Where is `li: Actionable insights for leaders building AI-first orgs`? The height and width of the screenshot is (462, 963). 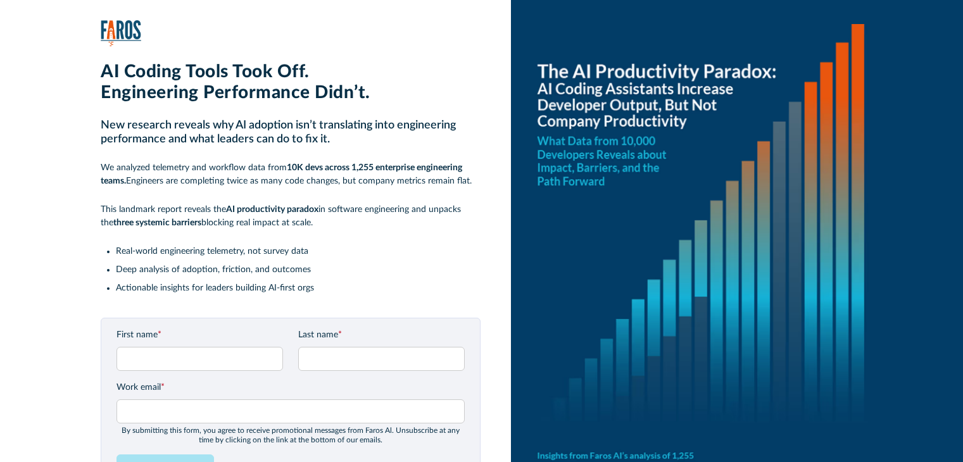
li: Actionable insights for leaders building AI-first orgs is located at coordinates (298, 288).